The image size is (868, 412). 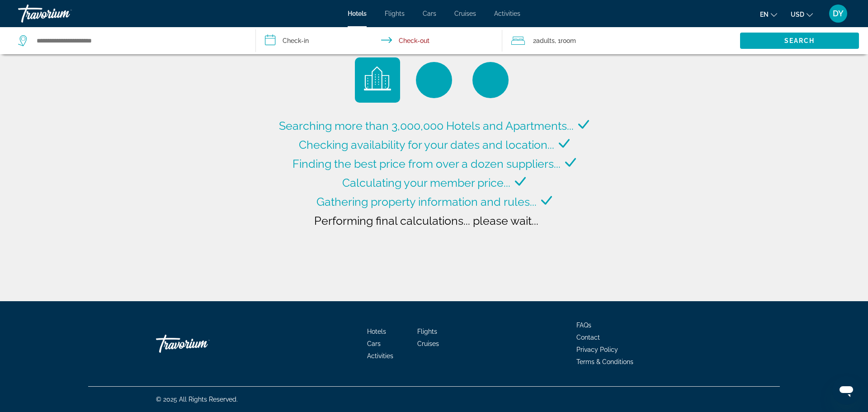 I want to click on span: en, so click(x=764, y=14).